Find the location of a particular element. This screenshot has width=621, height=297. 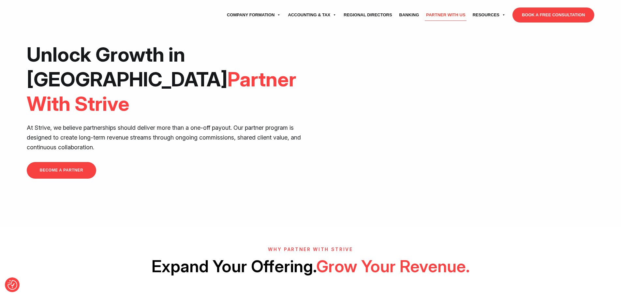

a: BOOK A FREE CONSULTATION is located at coordinates (553, 15).